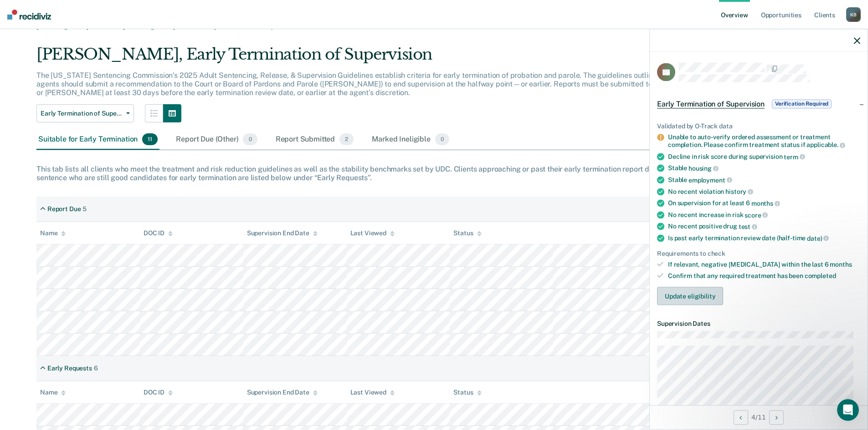 This screenshot has width=868, height=430. I want to click on div: Early Termination of SupervisionVerification Required, so click(758, 104).